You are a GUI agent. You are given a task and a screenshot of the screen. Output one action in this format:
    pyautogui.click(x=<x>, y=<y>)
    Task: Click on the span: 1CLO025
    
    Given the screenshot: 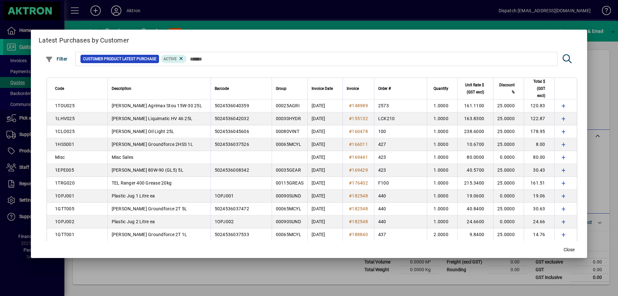 What is the action you would take?
    pyautogui.click(x=65, y=131)
    